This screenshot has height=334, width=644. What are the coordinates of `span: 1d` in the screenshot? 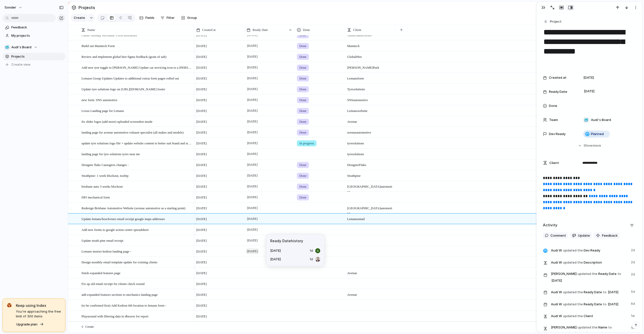 It's located at (311, 259).